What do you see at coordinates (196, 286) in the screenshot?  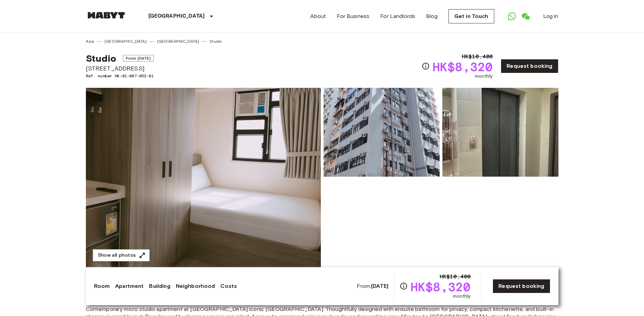 I see `a: Neighborhood` at bounding box center [196, 286].